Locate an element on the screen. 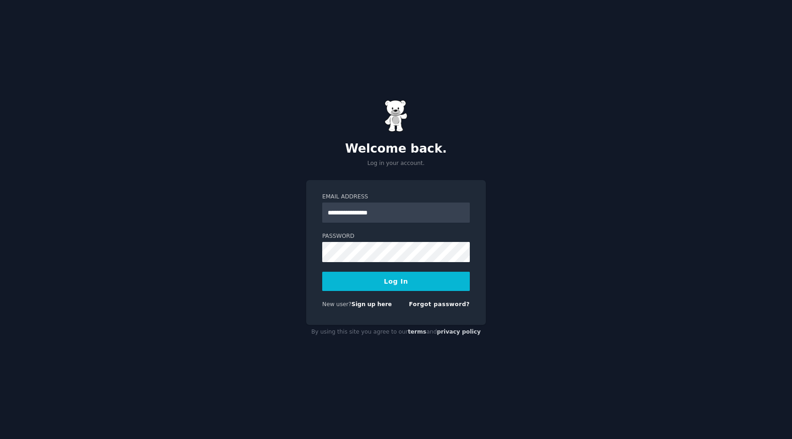 This screenshot has height=439, width=792. a: terms is located at coordinates (417, 332).